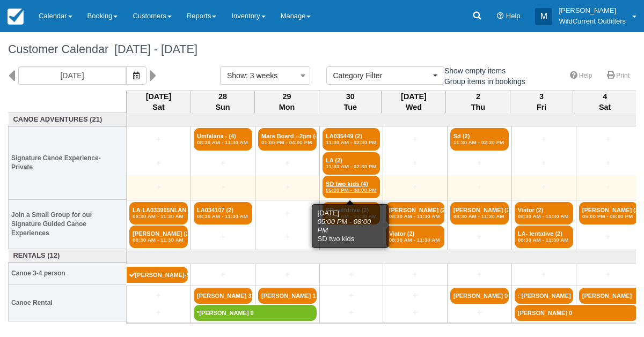 This screenshot has height=337, width=644. What do you see at coordinates (351, 214) in the screenshot?
I see `a: SD selfdrive (2)08:30 AM - 11:30 AM` at bounding box center [351, 214].